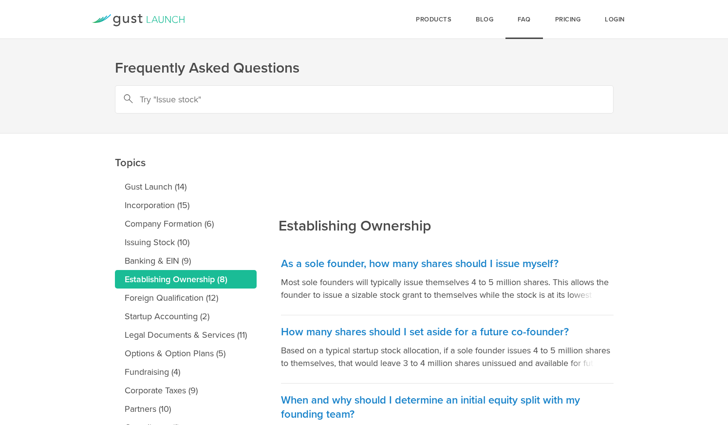 This screenshot has width=728, height=425. What do you see at coordinates (186, 409) in the screenshot?
I see `a: Partners (10)` at bounding box center [186, 409].